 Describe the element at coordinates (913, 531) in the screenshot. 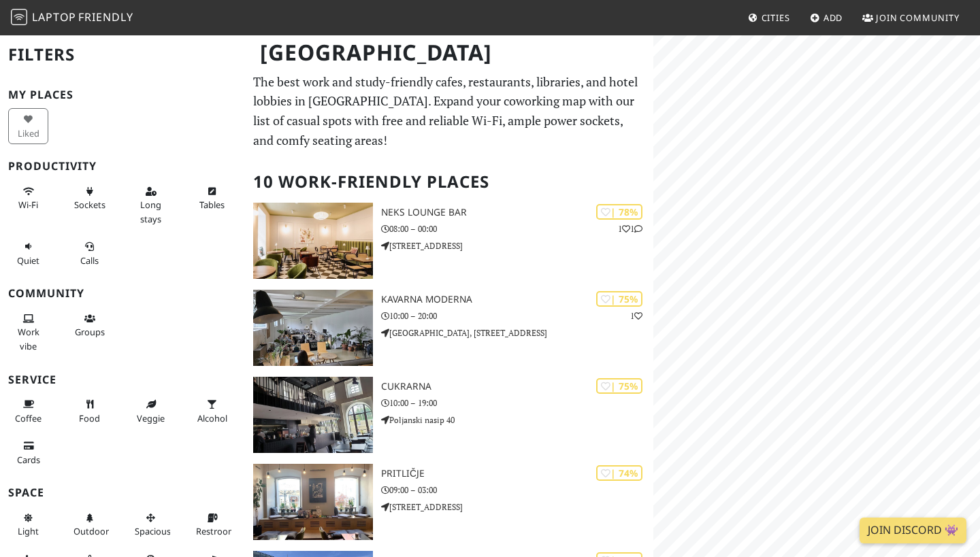

I see `a: Join Discord 👾` at that location.